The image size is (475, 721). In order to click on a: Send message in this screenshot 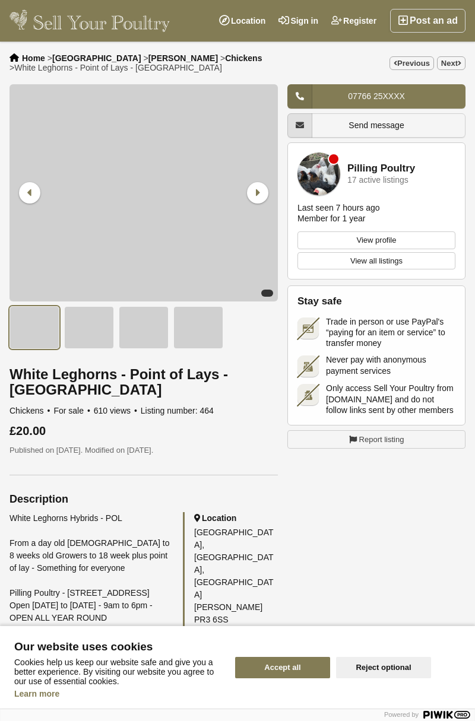, I will do `click(376, 125)`.